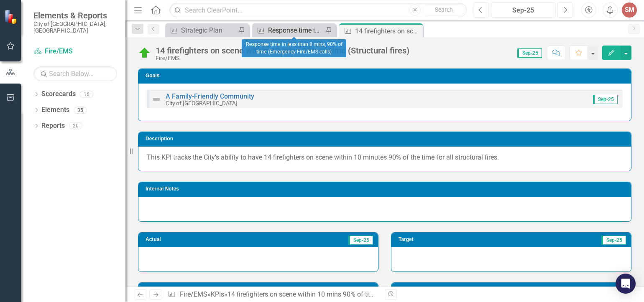 This screenshot has width=644, height=302. Describe the element at coordinates (55, 110) in the screenshot. I see `a: Elements` at that location.